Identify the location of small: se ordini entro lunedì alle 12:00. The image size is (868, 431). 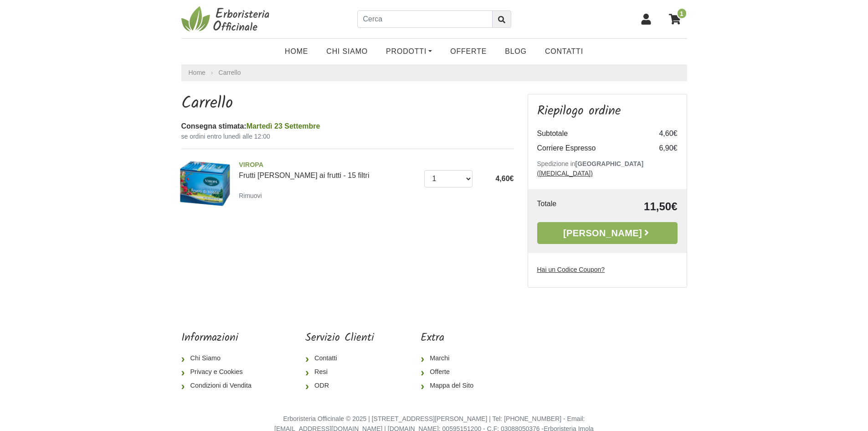
(348, 136).